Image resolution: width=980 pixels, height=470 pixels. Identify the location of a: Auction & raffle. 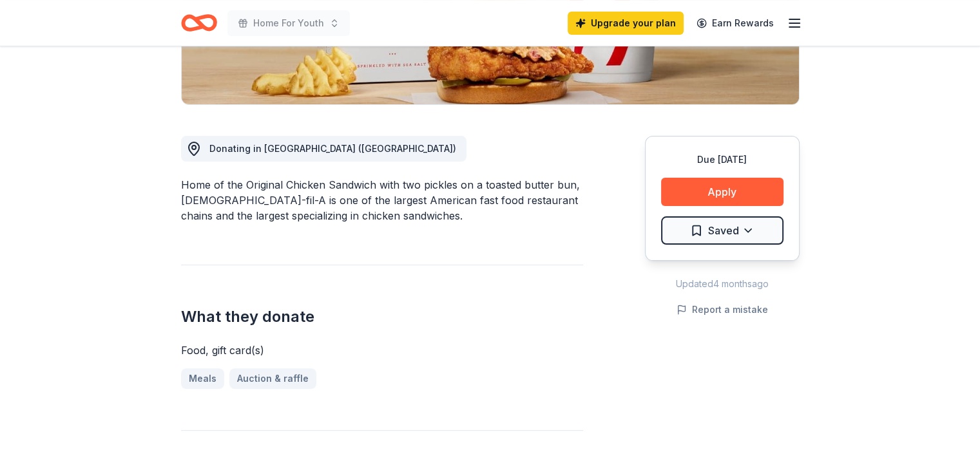
(272, 378).